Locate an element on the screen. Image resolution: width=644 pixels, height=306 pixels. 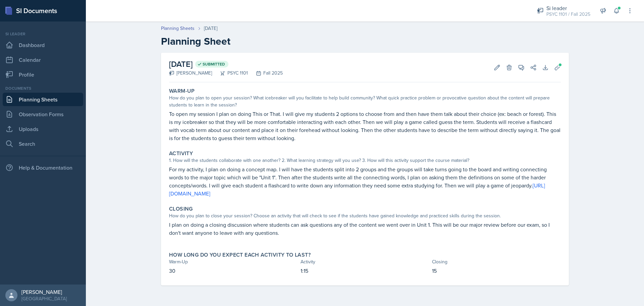
a: Search is located at coordinates (43, 144).